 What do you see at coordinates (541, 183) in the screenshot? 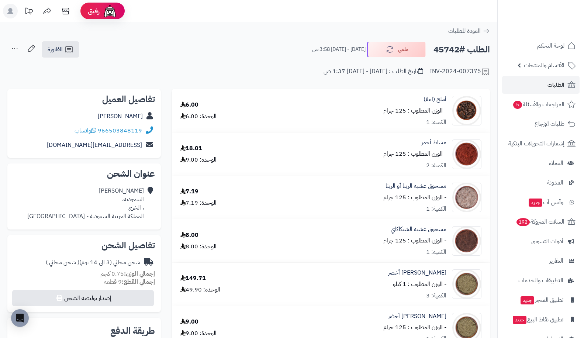
I see `a: المدونة` at bounding box center [541, 183].